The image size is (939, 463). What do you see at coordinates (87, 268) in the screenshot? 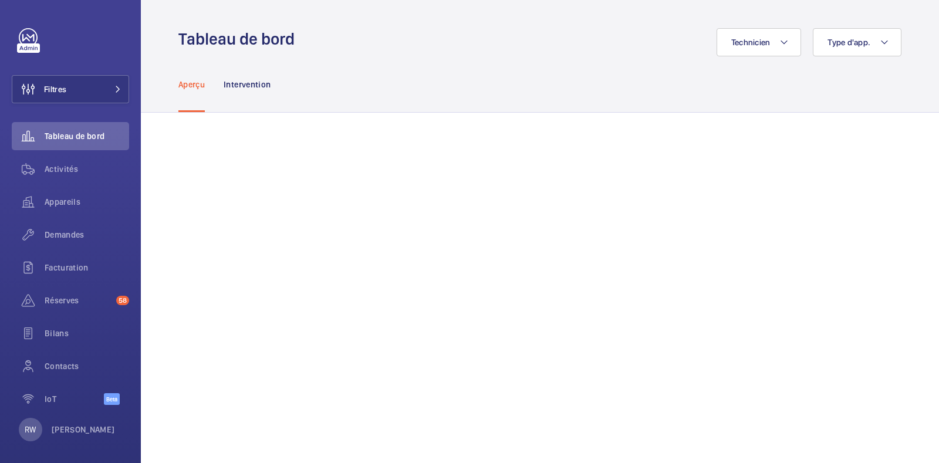
I see `span: Facturation` at bounding box center [87, 268].